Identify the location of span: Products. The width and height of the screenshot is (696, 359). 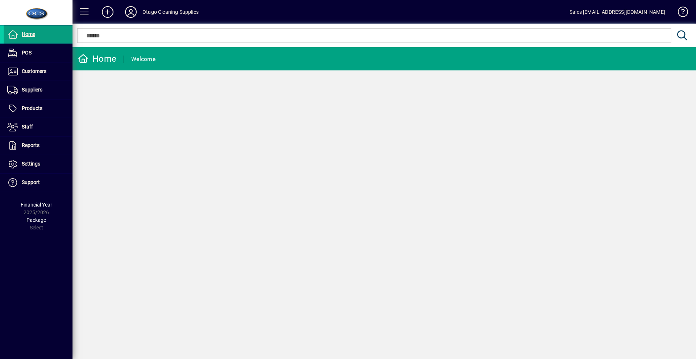
(32, 108).